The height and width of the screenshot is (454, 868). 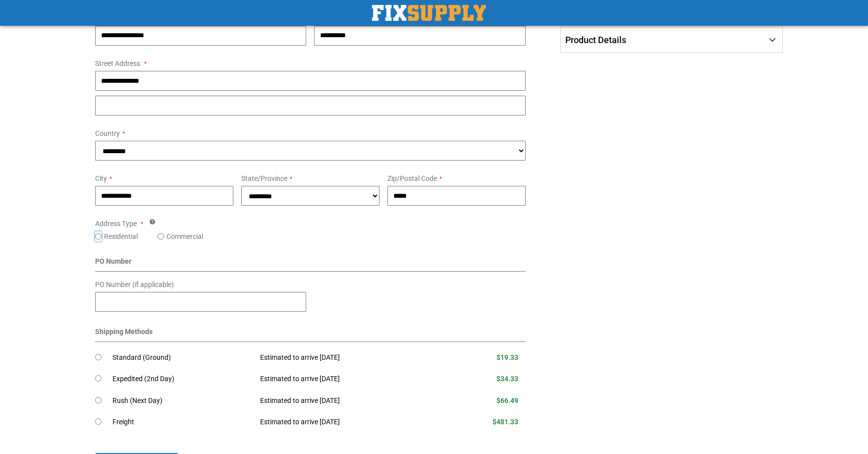 What do you see at coordinates (101, 179) in the screenshot?
I see `span: City` at bounding box center [101, 179].